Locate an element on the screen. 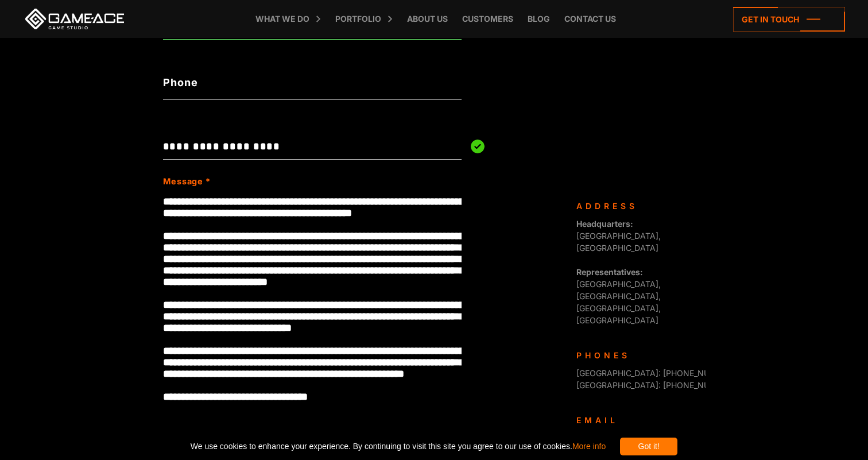 The width and height of the screenshot is (868, 460). strong: Headquarters: is located at coordinates (605, 223).